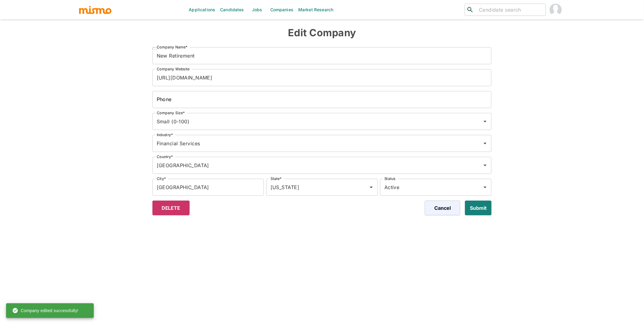  I want to click on label: City*, so click(161, 179).